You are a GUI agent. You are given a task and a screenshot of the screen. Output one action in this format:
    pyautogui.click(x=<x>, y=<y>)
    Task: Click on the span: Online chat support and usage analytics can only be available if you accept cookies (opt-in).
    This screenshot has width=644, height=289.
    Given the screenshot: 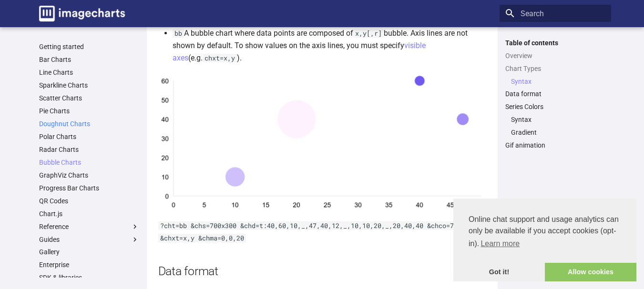 What is the action you would take?
    pyautogui.click(x=545, y=233)
    